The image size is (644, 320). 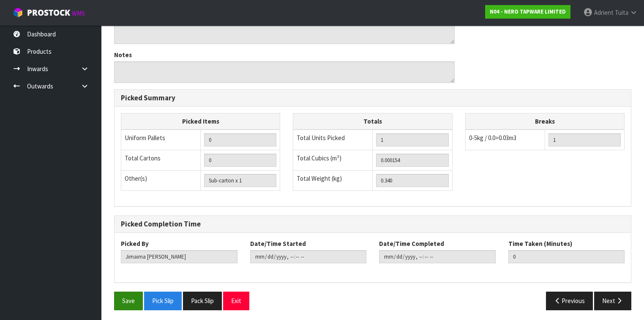 I want to click on h3: Picked Summary, so click(x=372, y=98).